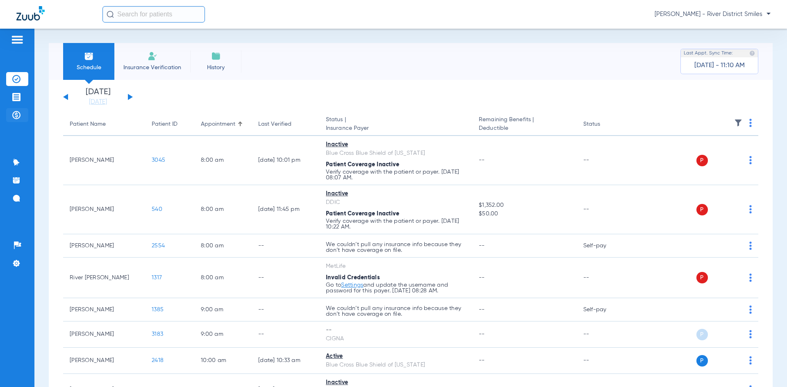 The width and height of the screenshot is (787, 387). What do you see at coordinates (216, 56) in the screenshot?
I see `img: History` at bounding box center [216, 56].